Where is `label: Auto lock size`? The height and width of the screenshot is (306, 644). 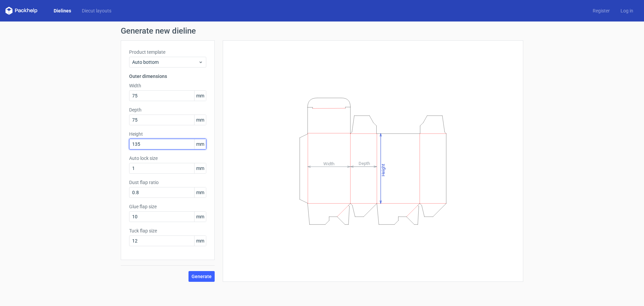
label: Auto lock size is located at coordinates (168, 158).